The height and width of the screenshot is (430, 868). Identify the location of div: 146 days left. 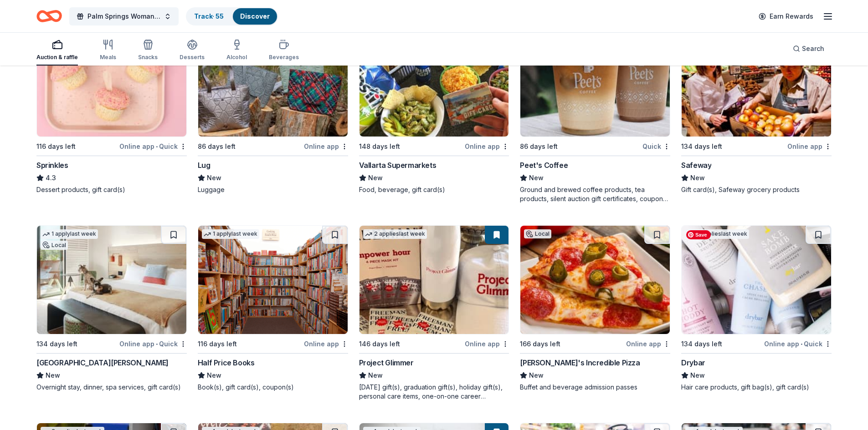
(380, 344).